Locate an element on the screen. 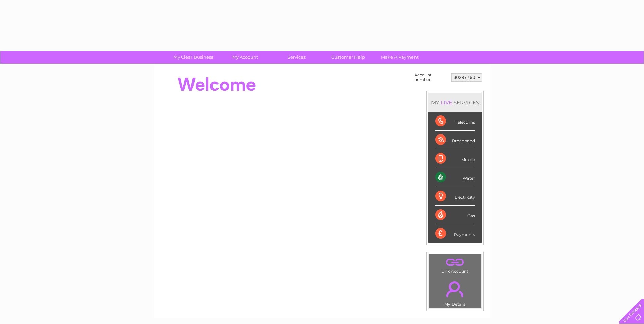  td: My Details is located at coordinates (455, 292).